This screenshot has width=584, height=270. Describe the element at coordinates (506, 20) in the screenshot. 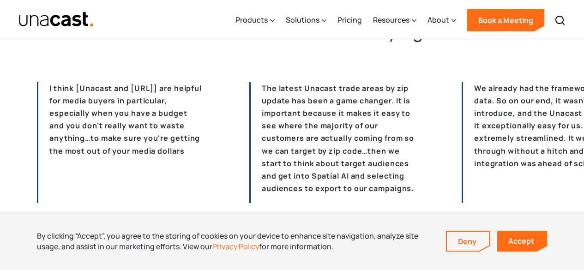

I see `a: Book a Meeting` at that location.